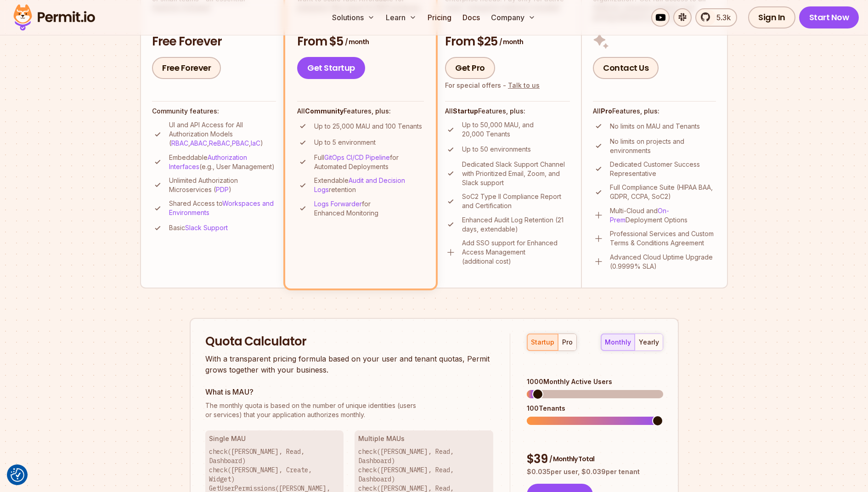 The width and height of the screenshot is (868, 492). Describe the element at coordinates (361, 42) in the screenshot. I see `h3: From $5` at that location.